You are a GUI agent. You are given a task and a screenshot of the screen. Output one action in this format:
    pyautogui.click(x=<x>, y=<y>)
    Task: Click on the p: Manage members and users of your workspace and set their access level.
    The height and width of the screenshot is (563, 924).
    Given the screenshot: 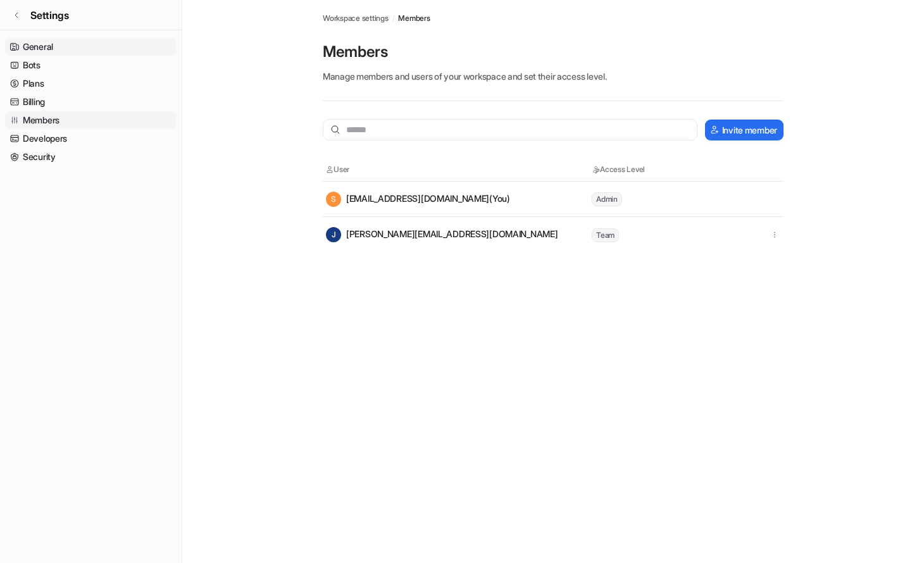 What is the action you would take?
    pyautogui.click(x=553, y=76)
    